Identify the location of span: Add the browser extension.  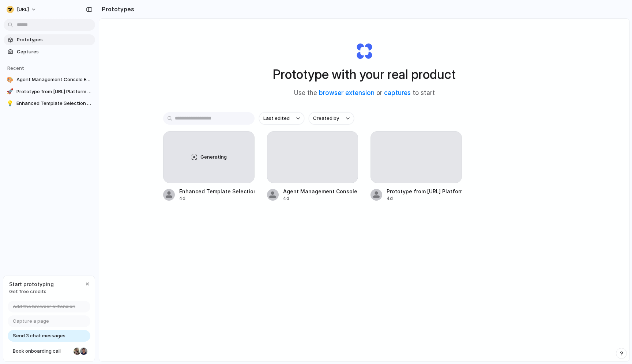
(44, 307).